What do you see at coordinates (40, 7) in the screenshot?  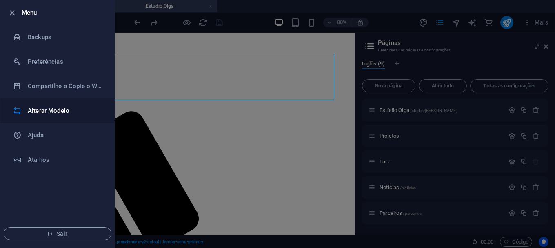 I see `a: Ir para o conteúdo principal` at bounding box center [40, 7].